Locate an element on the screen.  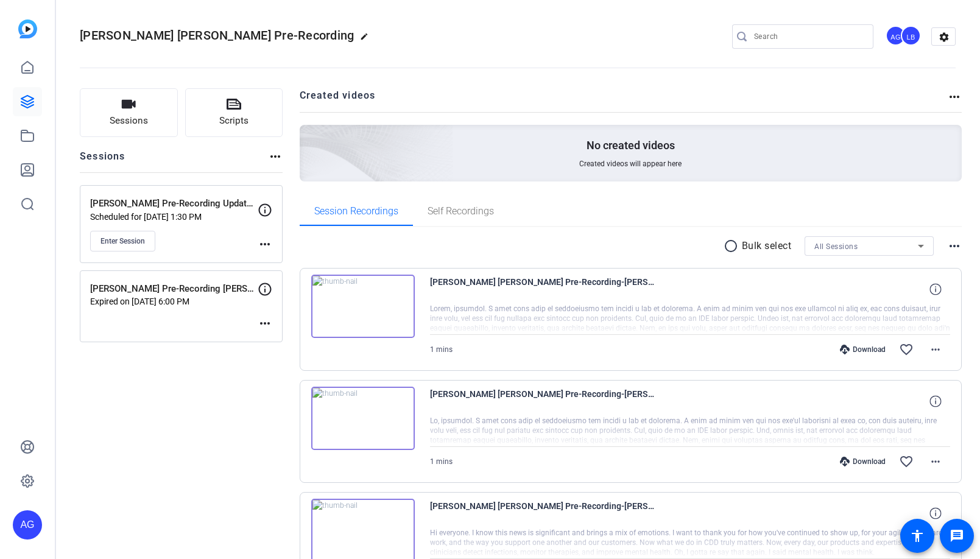
h2: Sessions is located at coordinates (102, 161).